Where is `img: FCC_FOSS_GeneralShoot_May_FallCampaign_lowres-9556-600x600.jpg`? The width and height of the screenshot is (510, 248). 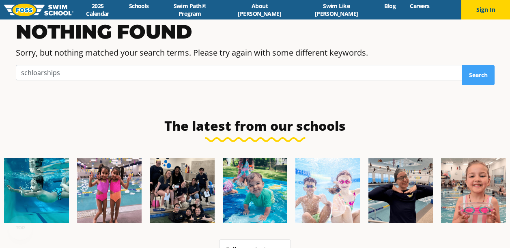
img: FCC_FOSS_GeneralShoot_May_FallCampaign_lowres-9556-600x600.jpg is located at coordinates (328, 191).